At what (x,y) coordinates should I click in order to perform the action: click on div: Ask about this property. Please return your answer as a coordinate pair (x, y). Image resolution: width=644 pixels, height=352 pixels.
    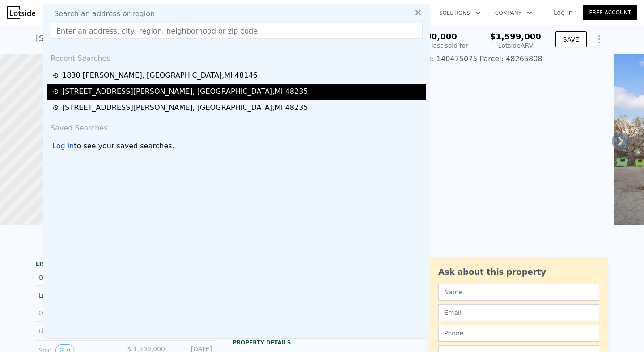
    Looking at the image, I should click on (519, 272).